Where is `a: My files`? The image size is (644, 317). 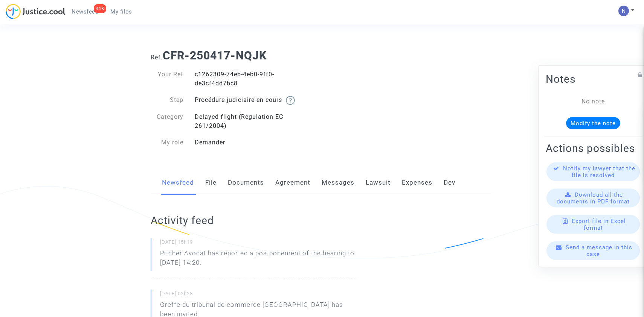
a: My files is located at coordinates (121, 12).